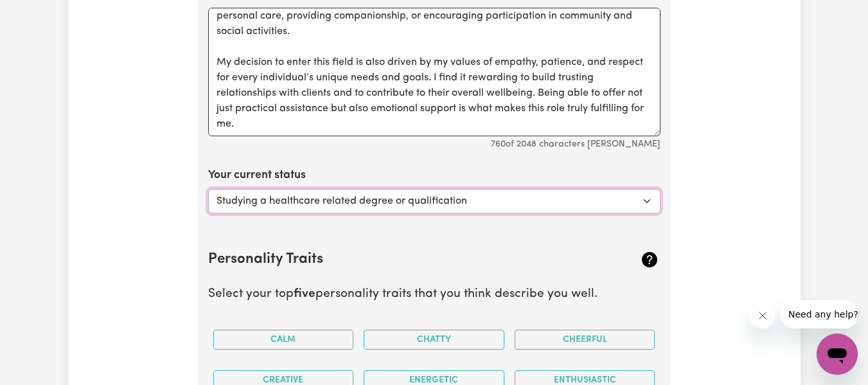 The image size is (868, 385). What do you see at coordinates (42, 14) in the screenshot?
I see `span: Need any help?` at bounding box center [42, 14].